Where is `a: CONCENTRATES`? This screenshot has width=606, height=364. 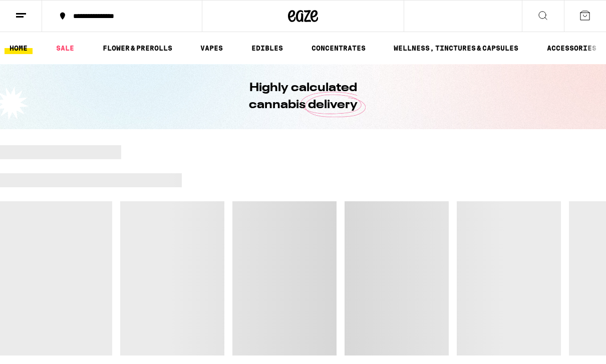
a: CONCENTRATES is located at coordinates (339, 48).